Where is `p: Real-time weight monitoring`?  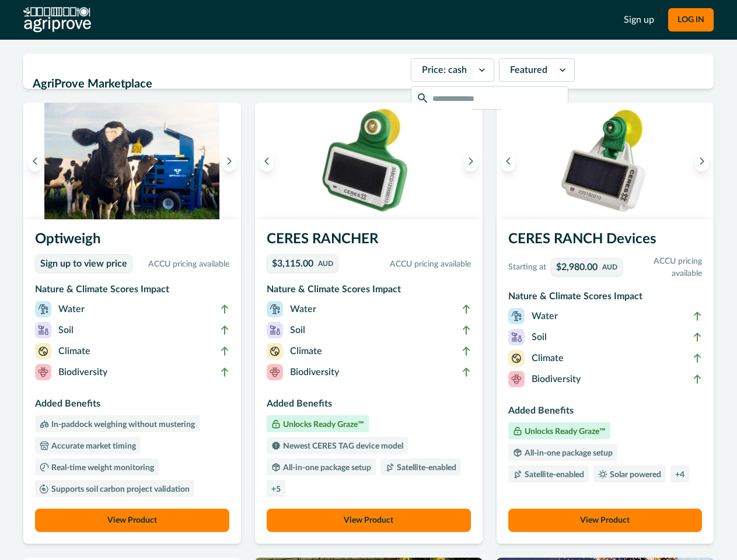 p: Real-time weight monitoring is located at coordinates (101, 468).